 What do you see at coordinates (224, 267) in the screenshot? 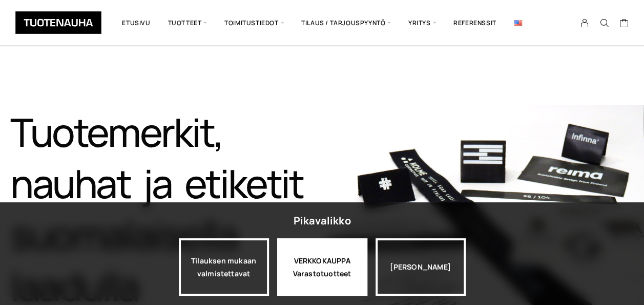
I see `div: Tilauksen mukaan valmistettavat` at bounding box center [224, 267].